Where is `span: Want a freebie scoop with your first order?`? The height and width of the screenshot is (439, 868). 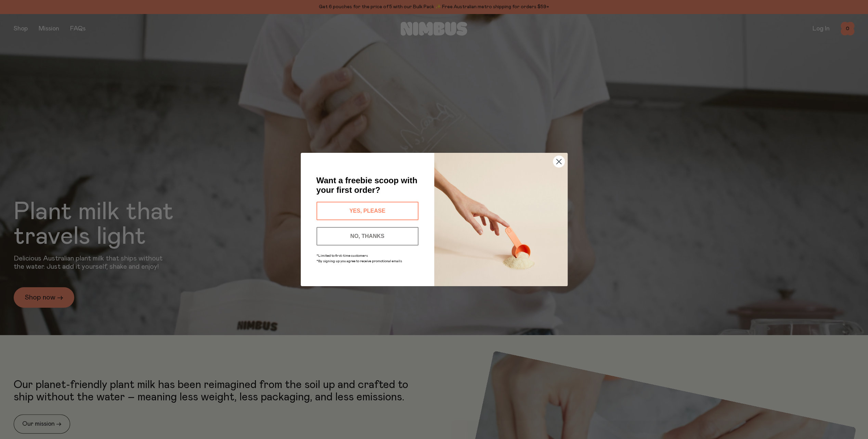 span: Want a freebie scoop with your first order? is located at coordinates (366, 185).